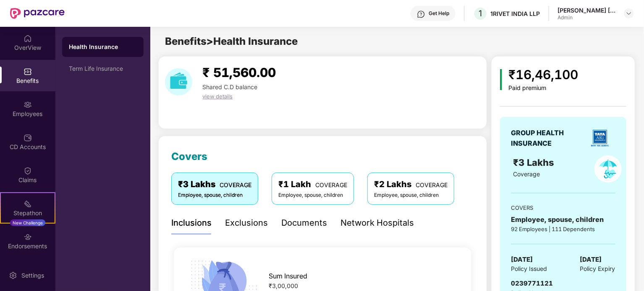 This screenshot has height=291, width=644. I want to click on span: 1, so click(481, 14).